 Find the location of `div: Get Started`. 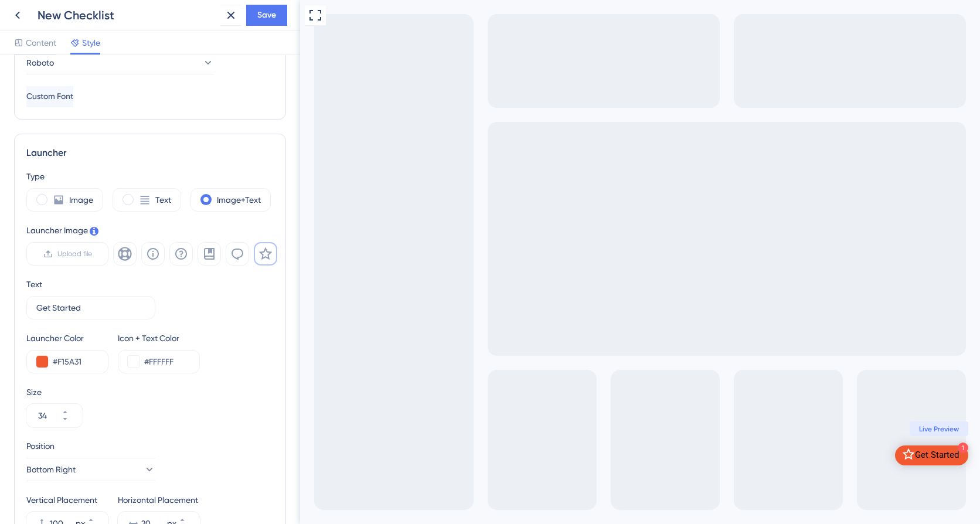

div: Get Started is located at coordinates (636, 456).